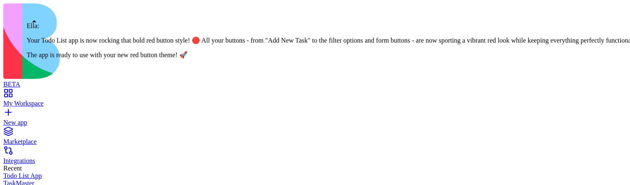 This screenshot has width=630, height=185. I want to click on a: Marketplace, so click(315, 138).